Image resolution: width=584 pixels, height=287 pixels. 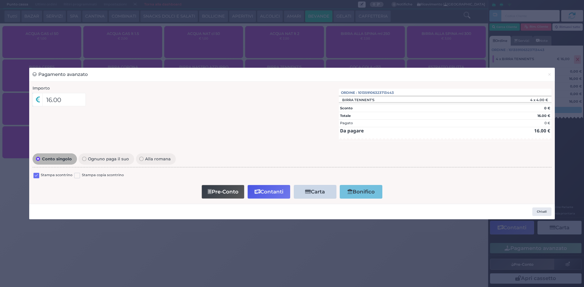 I want to click on strong: 0 €, so click(x=547, y=108).